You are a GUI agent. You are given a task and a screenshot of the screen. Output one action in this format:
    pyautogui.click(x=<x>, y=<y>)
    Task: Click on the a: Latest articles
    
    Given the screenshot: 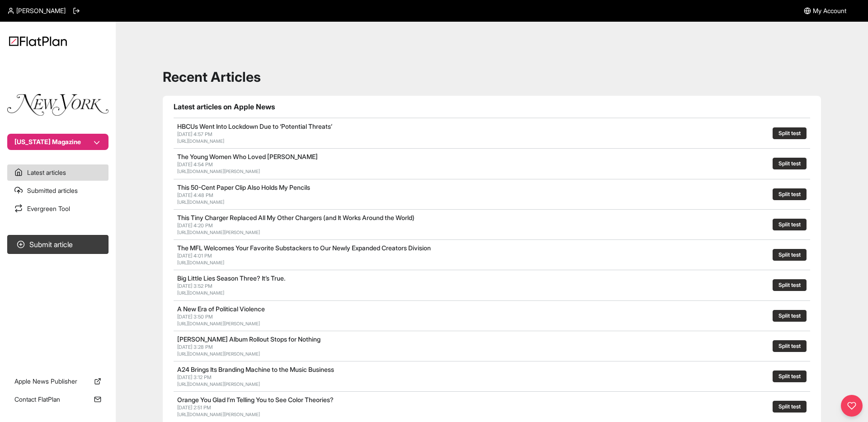 What is the action you would take?
    pyautogui.click(x=58, y=173)
    